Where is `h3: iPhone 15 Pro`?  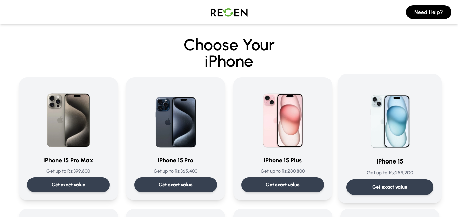 h3: iPhone 15 Pro is located at coordinates (176, 161).